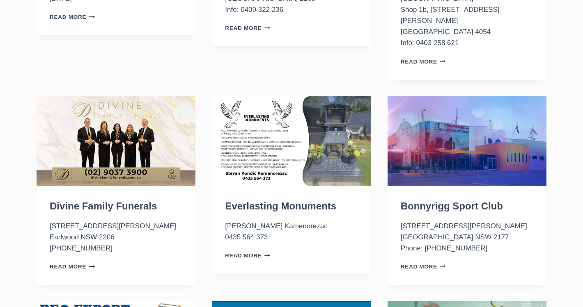 The width and height of the screenshot is (583, 307). Describe the element at coordinates (291, 141) in the screenshot. I see `img: Everlasting Monuments` at that location.